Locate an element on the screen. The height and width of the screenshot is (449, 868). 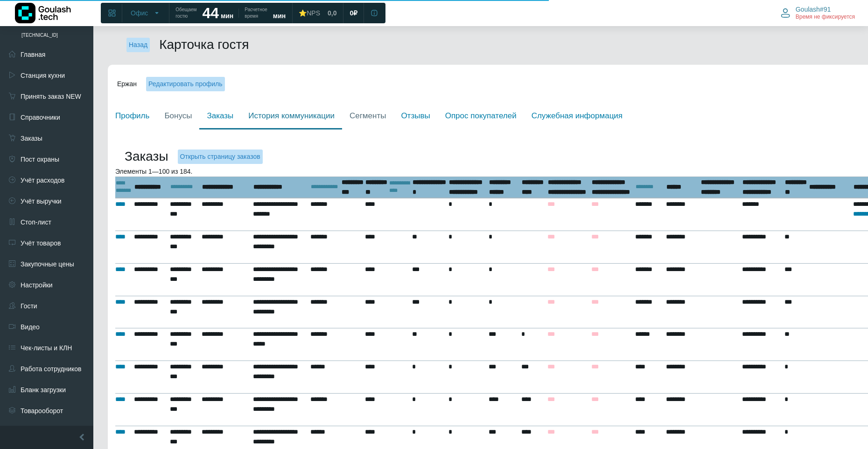
button: Goulash#91 Время не фиксируется is located at coordinates (817, 13).